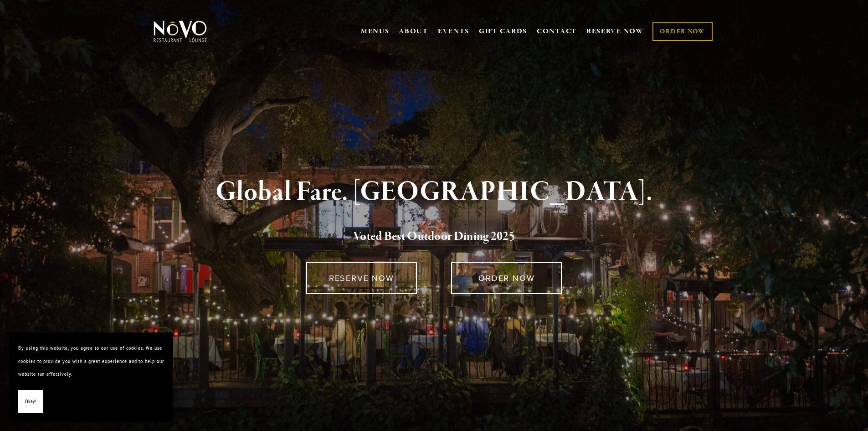  Describe the element at coordinates (180, 32) in the screenshot. I see `img: Novo Restaurant &amp; Lounge` at that location.